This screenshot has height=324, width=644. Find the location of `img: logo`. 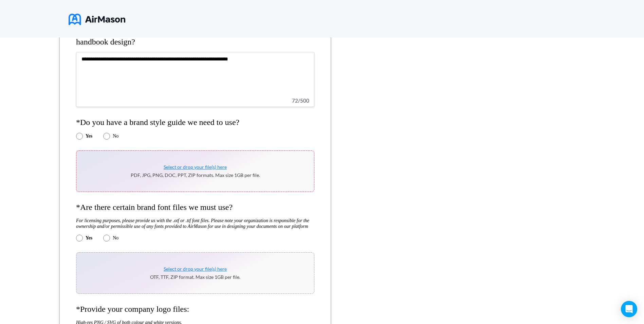

img: logo is located at coordinates (97, 20).